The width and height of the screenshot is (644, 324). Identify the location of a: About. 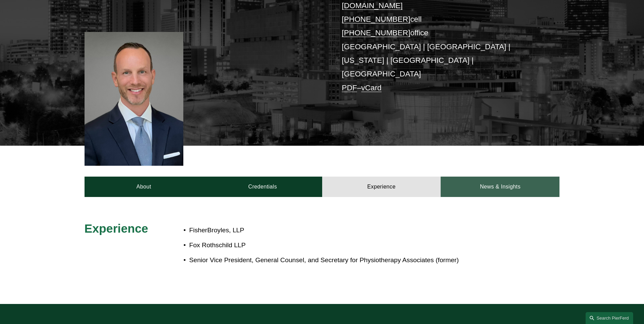
(144, 187).